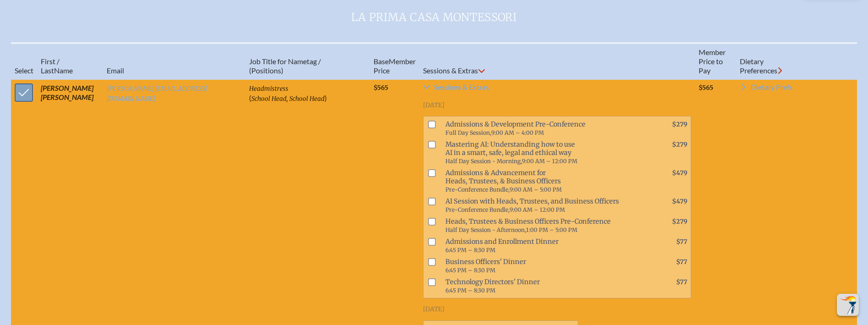 This screenshot has width=868, height=325. What do you see at coordinates (557, 89) in the screenshot?
I see `a: Sessions & Extras` at bounding box center [557, 89].